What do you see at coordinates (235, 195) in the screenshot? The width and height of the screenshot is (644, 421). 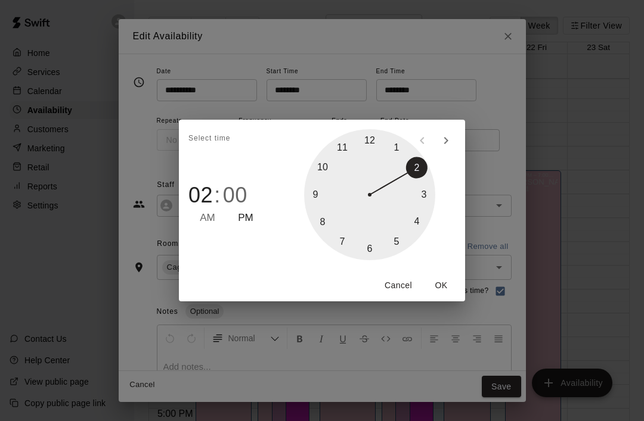 I see `span: 00` at bounding box center [235, 195].